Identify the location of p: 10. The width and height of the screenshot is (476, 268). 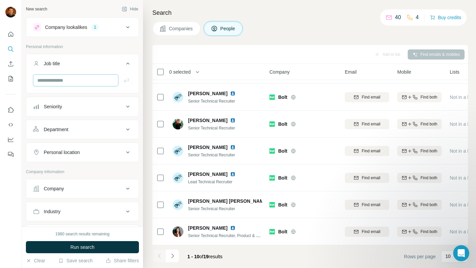
(448, 256).